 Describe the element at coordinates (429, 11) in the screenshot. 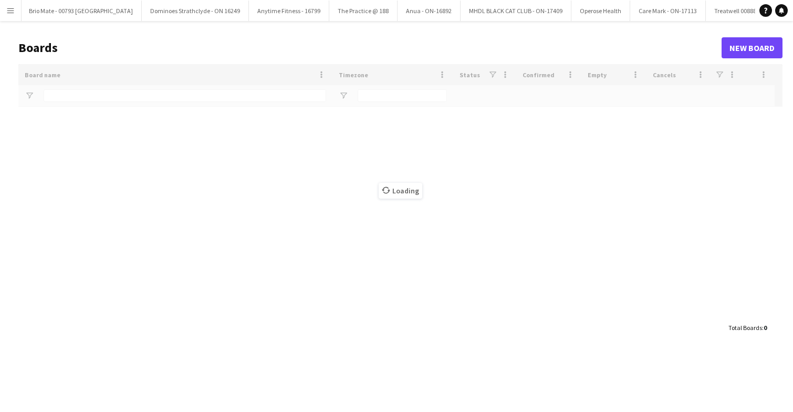

I see `button: Anua - ON-16892` at that location.